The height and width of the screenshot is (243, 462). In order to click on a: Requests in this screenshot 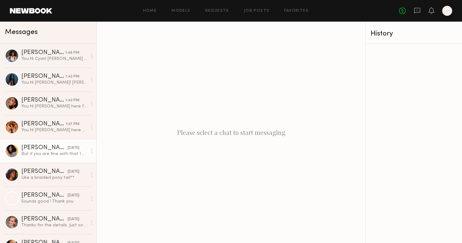, I will do `click(217, 11)`.